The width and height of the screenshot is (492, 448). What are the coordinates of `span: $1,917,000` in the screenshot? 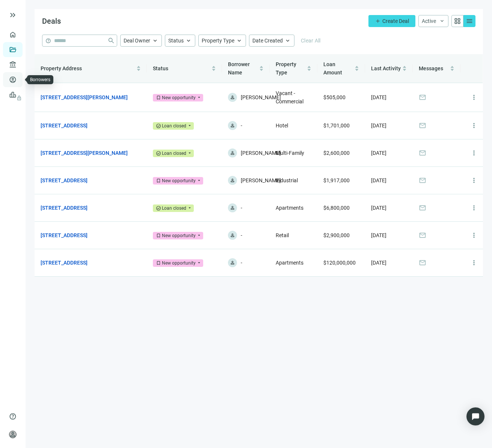 It's located at (336, 180).